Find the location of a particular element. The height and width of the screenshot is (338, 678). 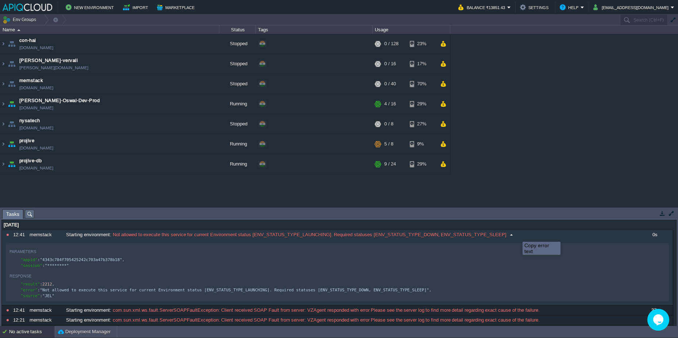

div: 0 / 128 is located at coordinates (391, 44).